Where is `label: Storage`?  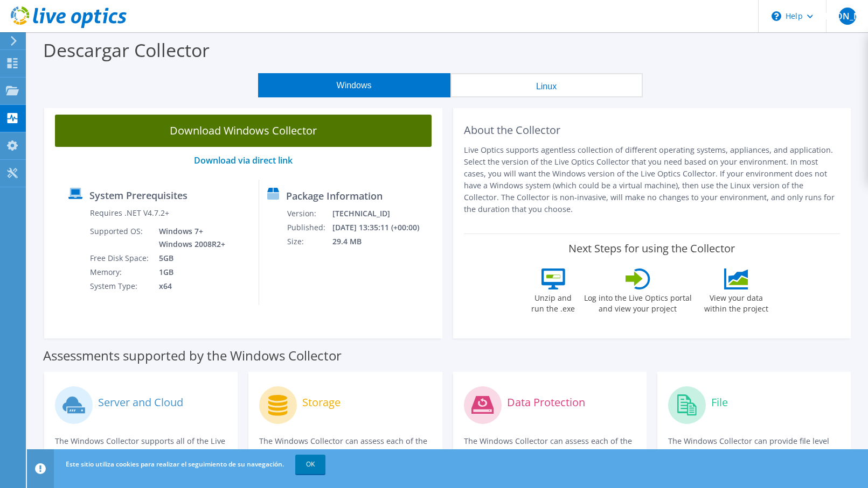 label: Storage is located at coordinates (321, 402).